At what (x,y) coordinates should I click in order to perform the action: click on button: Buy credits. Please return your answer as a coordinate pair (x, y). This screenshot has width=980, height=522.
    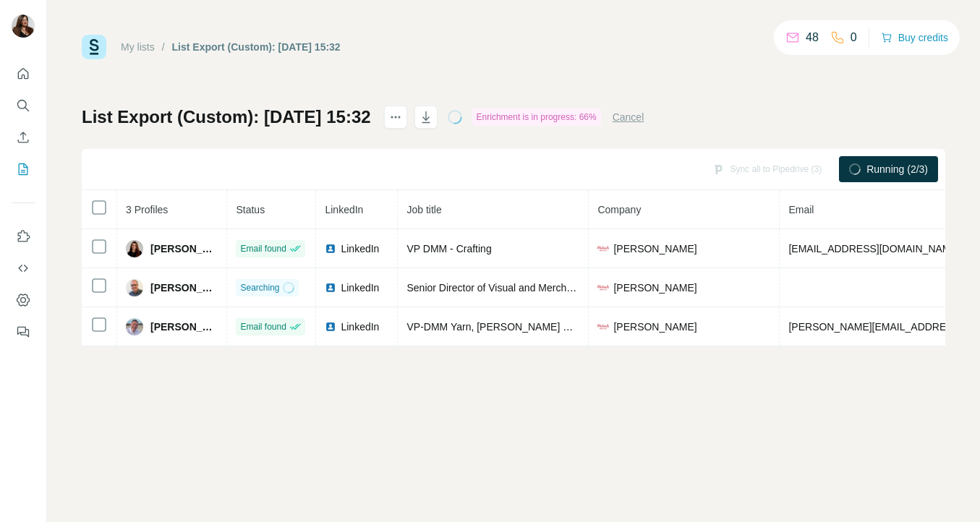
    Looking at the image, I should click on (914, 38).